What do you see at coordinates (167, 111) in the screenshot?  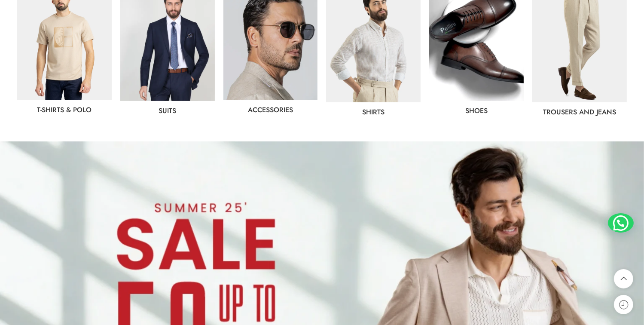 I see `a: Suits` at bounding box center [167, 111].